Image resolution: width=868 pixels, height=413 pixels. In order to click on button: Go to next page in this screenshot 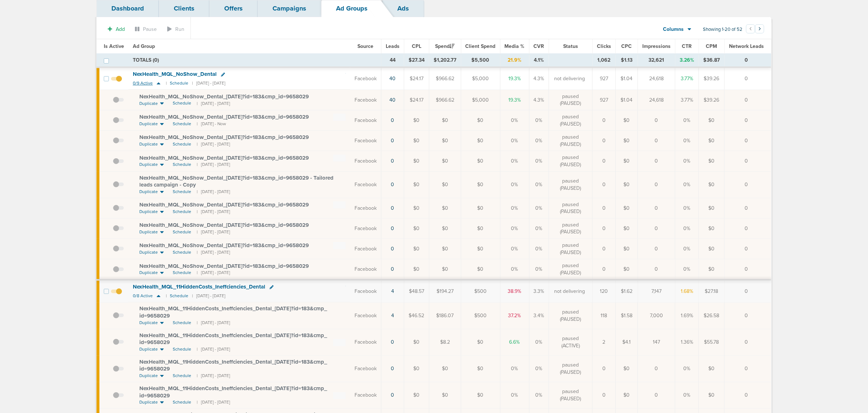, I will do `click(760, 29)`.